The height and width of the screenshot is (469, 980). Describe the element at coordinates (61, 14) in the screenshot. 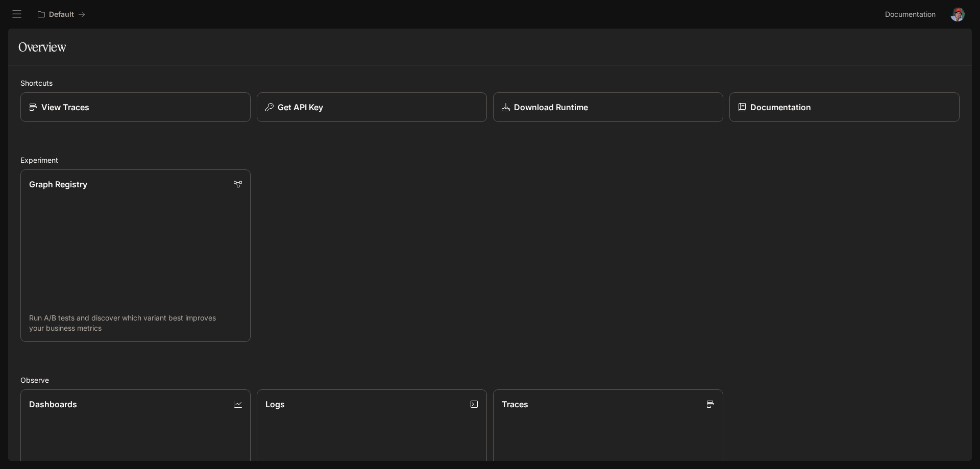

I see `button: All workspaces` at that location.